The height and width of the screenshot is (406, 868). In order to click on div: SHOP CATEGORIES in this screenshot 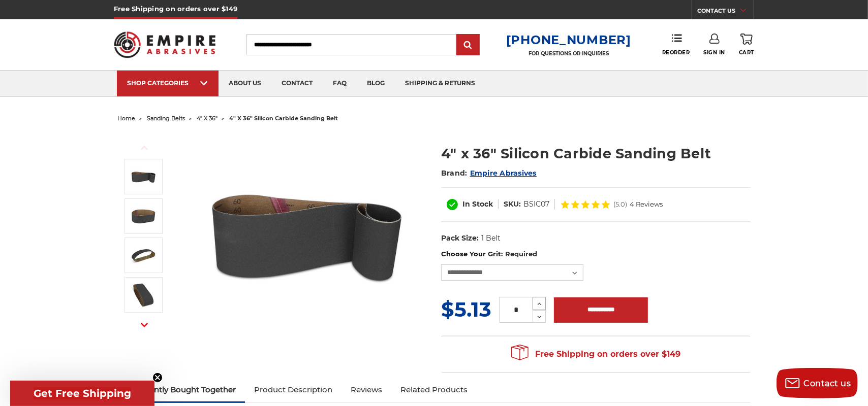, I will do `click(168, 83)`.